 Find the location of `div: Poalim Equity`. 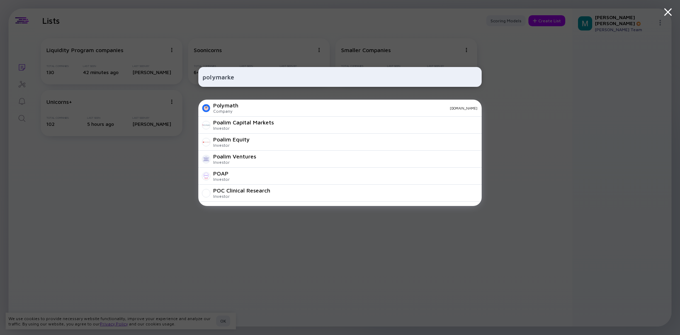

div: Poalim Equity is located at coordinates (231, 139).